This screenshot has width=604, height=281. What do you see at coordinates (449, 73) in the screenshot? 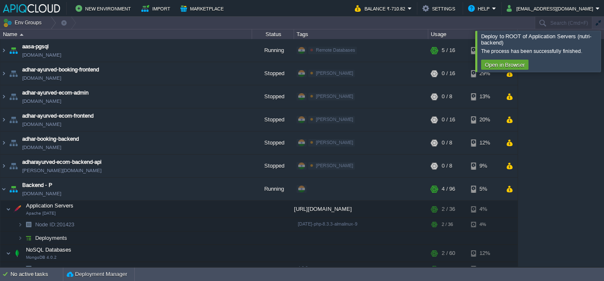
I see `div: 0 / 16` at bounding box center [449, 73].